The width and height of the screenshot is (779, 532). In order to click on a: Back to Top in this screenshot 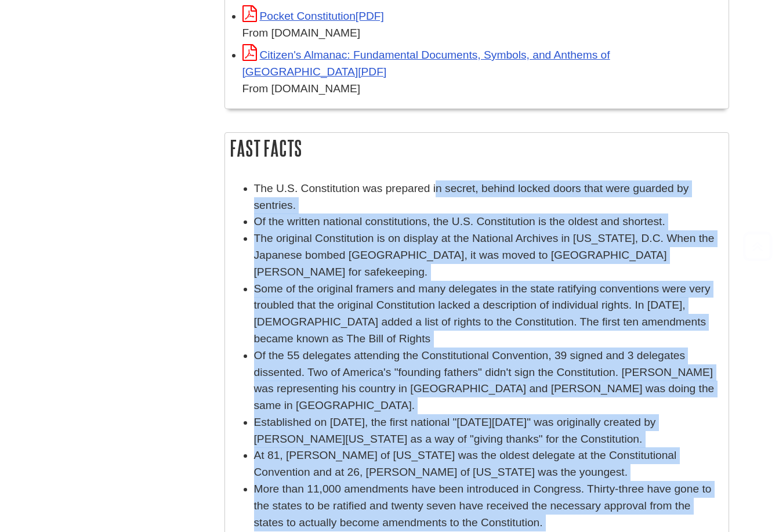, I will do `click(757, 246)`.